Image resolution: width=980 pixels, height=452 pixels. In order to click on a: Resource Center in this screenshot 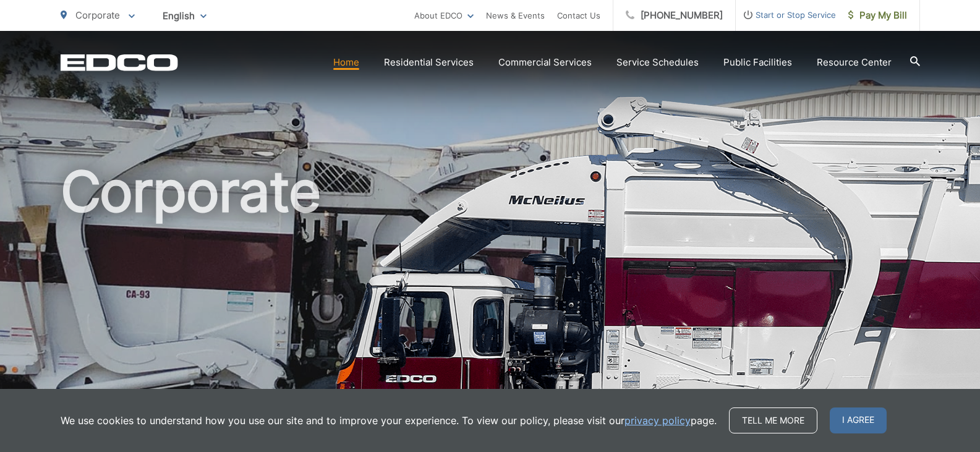, I will do `click(854, 63)`.